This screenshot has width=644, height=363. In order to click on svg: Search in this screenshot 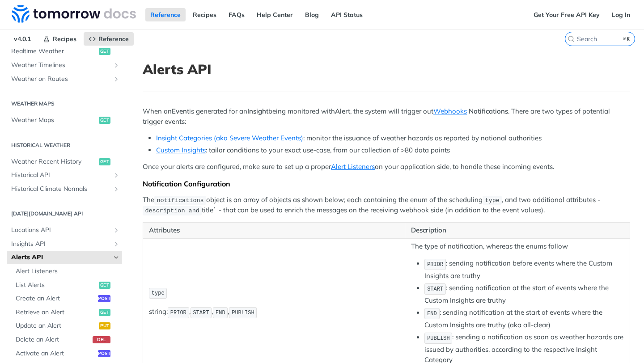, I will do `click(571, 39)`.